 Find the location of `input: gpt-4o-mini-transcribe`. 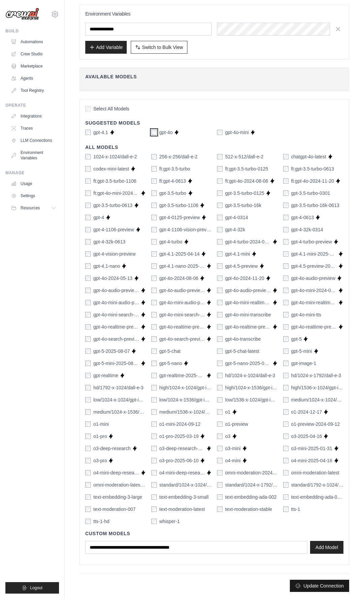

input: gpt-4o-mini-transcribe is located at coordinates (220, 314).